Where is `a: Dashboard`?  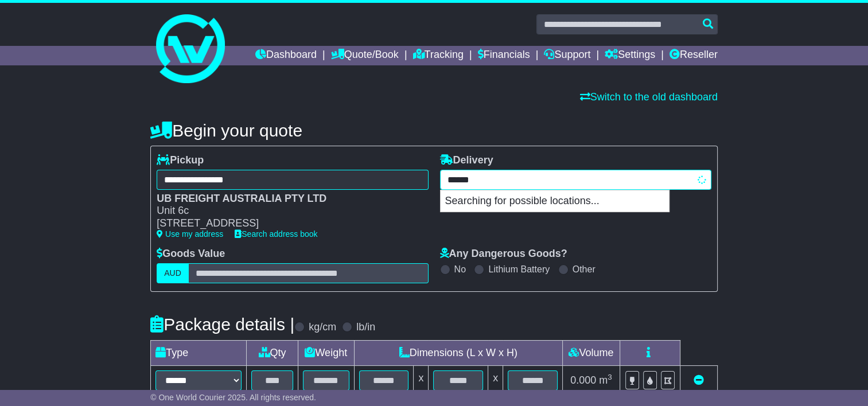 a: Dashboard is located at coordinates (286, 56).